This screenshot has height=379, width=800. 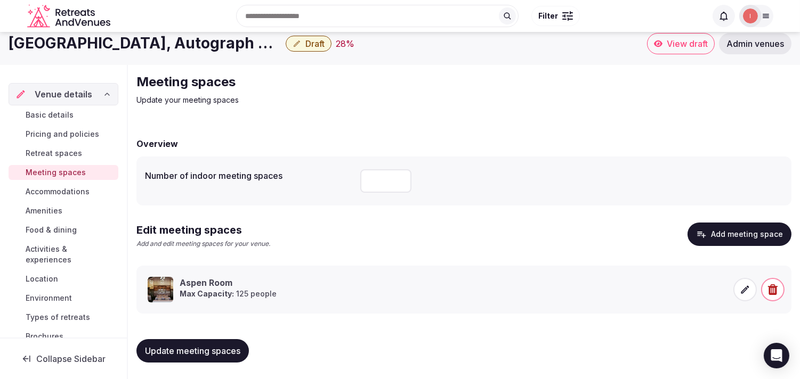 I want to click on a: Environment, so click(x=63, y=298).